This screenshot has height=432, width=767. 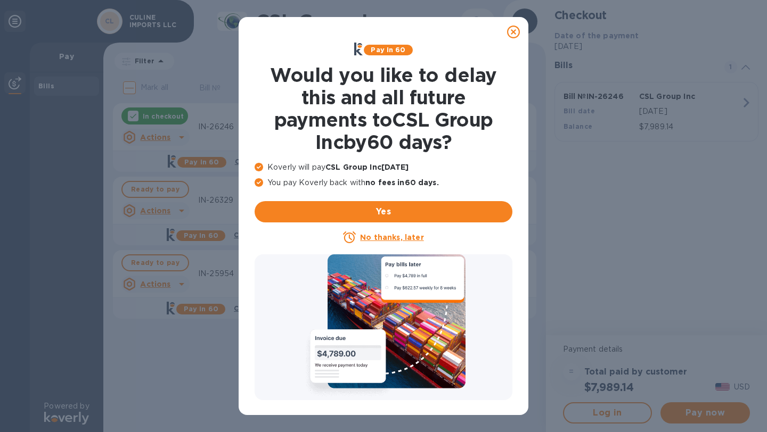 What do you see at coordinates (402, 183) in the screenshot?
I see `b: no fees in 60 days .` at bounding box center [402, 183].